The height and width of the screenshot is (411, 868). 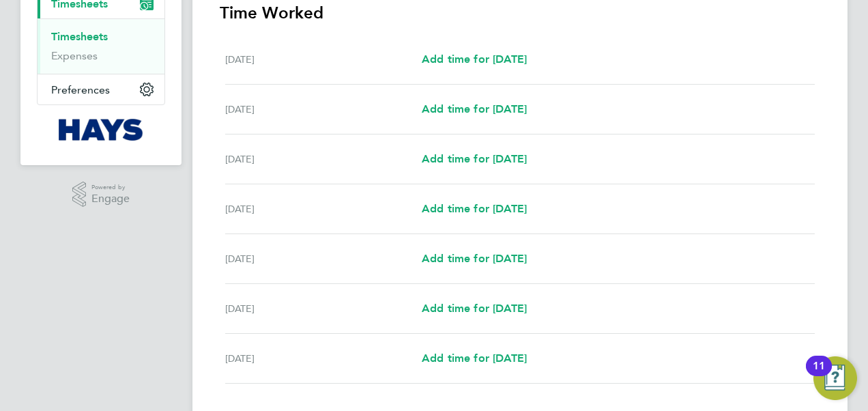 What do you see at coordinates (520, 13) in the screenshot?
I see `h3: Time Worked` at bounding box center [520, 13].